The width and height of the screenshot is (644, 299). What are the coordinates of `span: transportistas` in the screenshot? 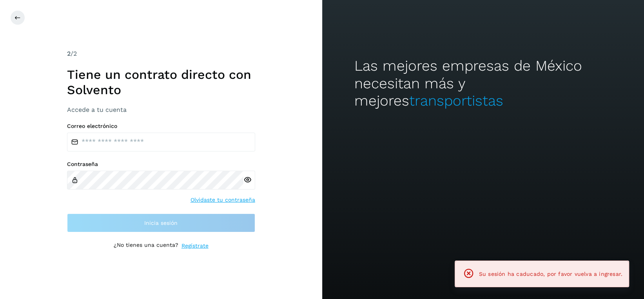 It's located at (456, 100).